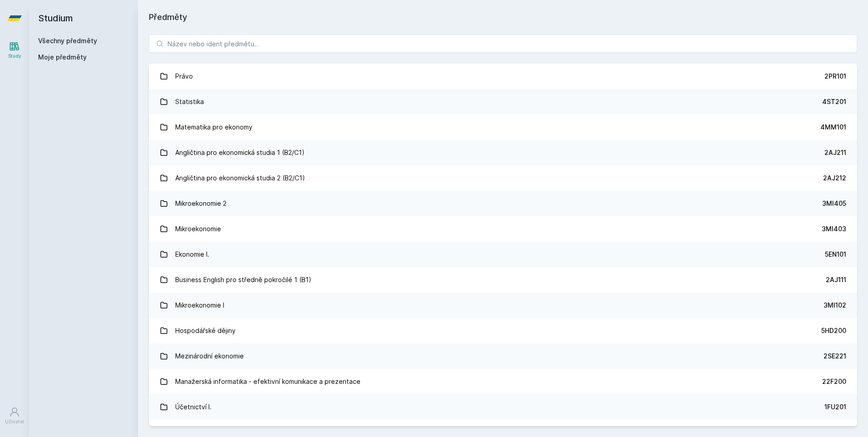 The width and height of the screenshot is (868, 437). I want to click on div: Ekonomie I., so click(192, 255).